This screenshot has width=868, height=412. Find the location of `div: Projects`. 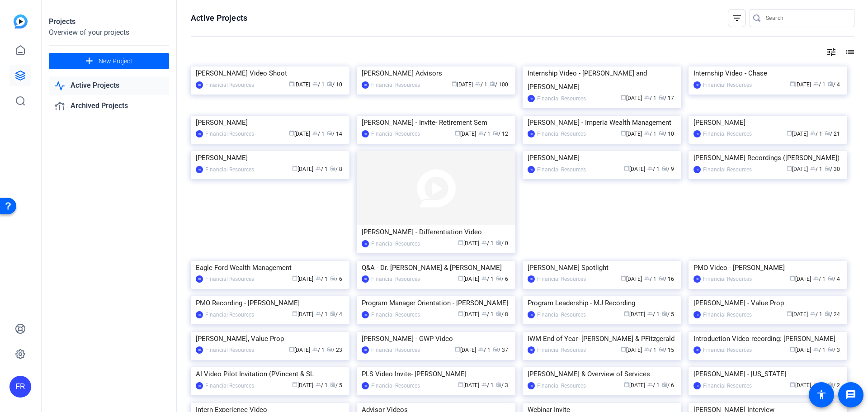

div: Projects is located at coordinates (109, 22).